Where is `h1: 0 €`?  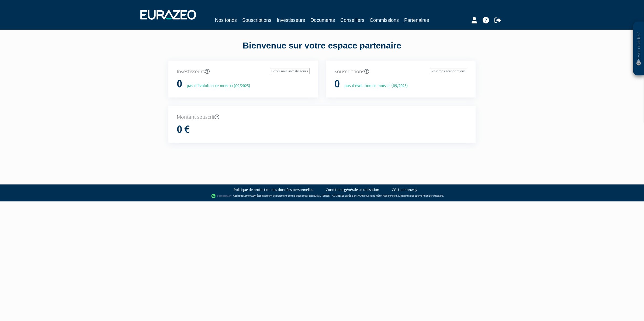
h1: 0 € is located at coordinates (183, 130).